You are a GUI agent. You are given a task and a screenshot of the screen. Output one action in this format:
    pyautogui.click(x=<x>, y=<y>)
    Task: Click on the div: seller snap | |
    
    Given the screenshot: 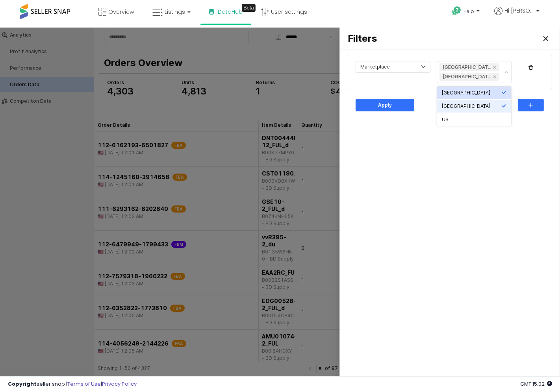 What is the action you would take?
    pyautogui.click(x=72, y=384)
    